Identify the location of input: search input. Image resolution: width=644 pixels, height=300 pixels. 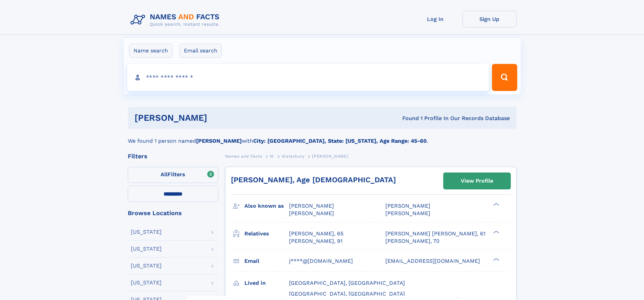
(308, 77).